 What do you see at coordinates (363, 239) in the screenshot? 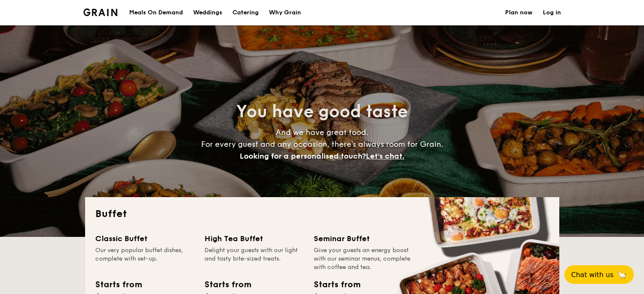
I see `div: Seminar Buffet` at bounding box center [363, 239].